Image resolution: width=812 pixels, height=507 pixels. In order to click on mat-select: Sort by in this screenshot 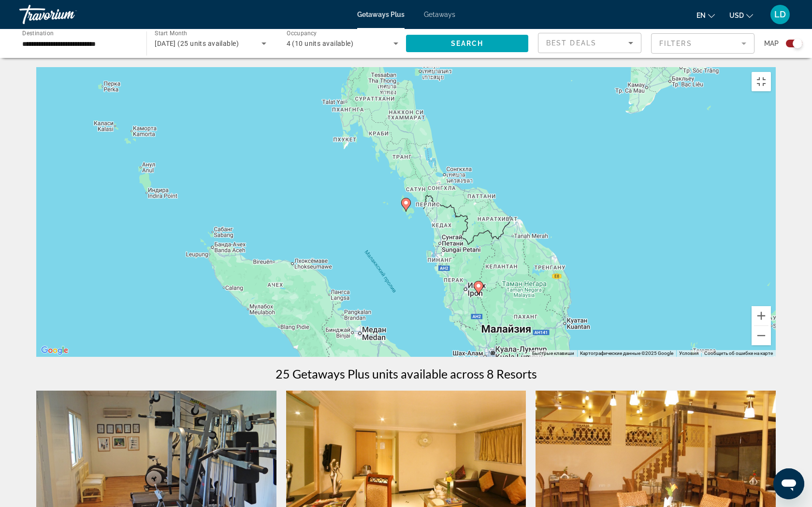, I will do `click(589, 43)`.